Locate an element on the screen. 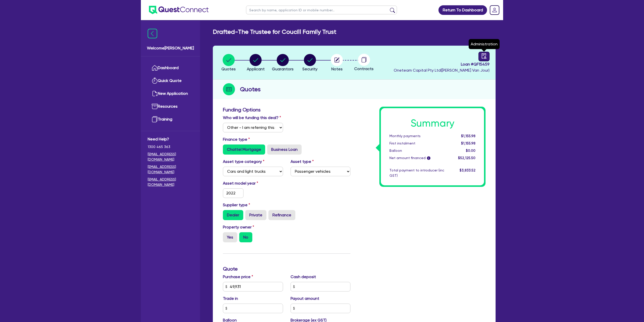 The image size is (644, 322). a: Training is located at coordinates (170, 119).